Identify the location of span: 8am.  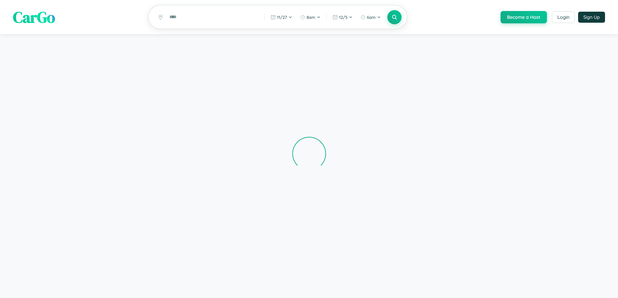
(311, 17).